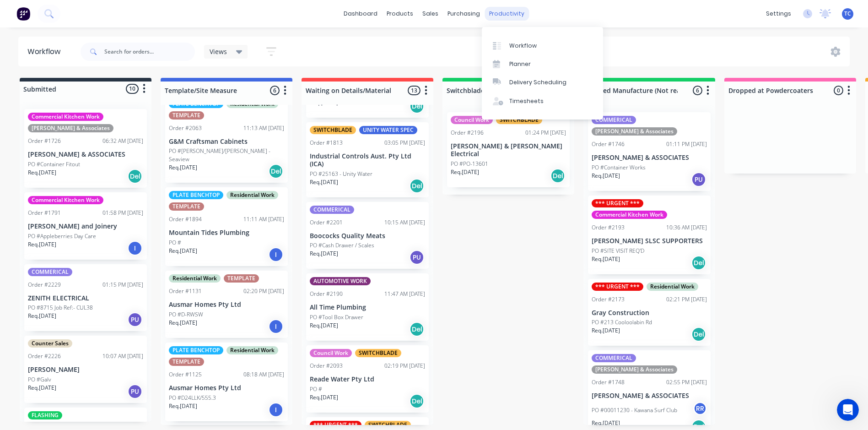 The width and height of the screenshot is (868, 430). What do you see at coordinates (506, 14) in the screenshot?
I see `div: productivity` at bounding box center [506, 14].